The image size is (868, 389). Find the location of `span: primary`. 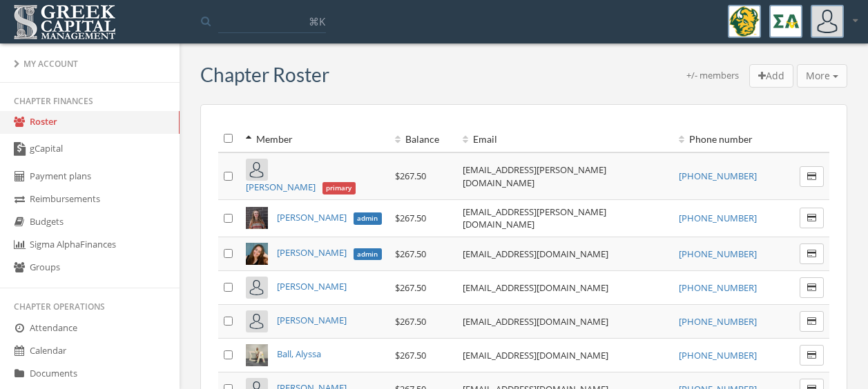

span: primary is located at coordinates (339, 189).